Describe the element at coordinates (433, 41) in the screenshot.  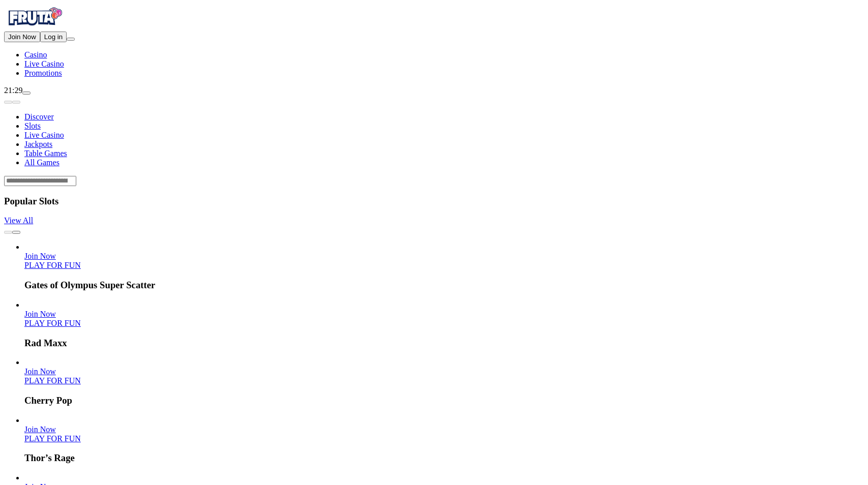
I see `nav: Primary` at that location.